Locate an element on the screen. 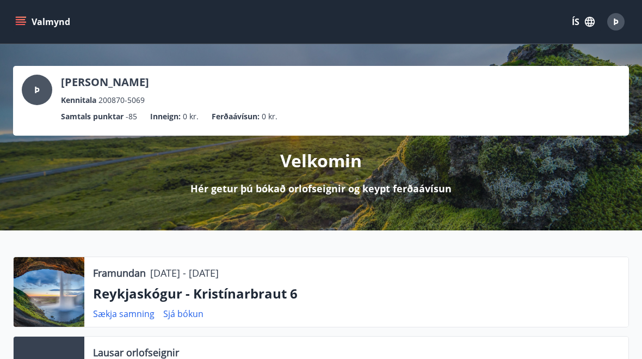 This screenshot has width=642, height=359. p: Framundan is located at coordinates (119, 273).